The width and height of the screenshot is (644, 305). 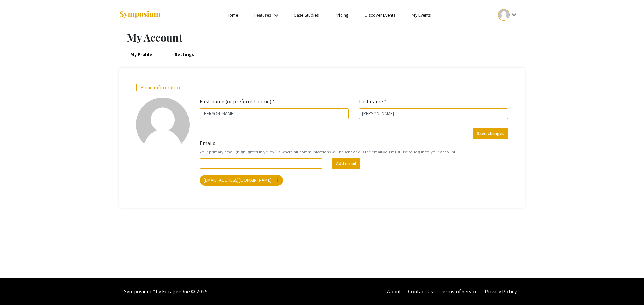 I want to click on button: Expand account dropdown, so click(x=508, y=15).